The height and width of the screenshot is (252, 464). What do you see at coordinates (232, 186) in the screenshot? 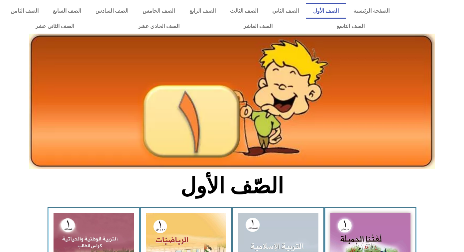
I see `h2: الصّف الأول` at bounding box center [232, 186].